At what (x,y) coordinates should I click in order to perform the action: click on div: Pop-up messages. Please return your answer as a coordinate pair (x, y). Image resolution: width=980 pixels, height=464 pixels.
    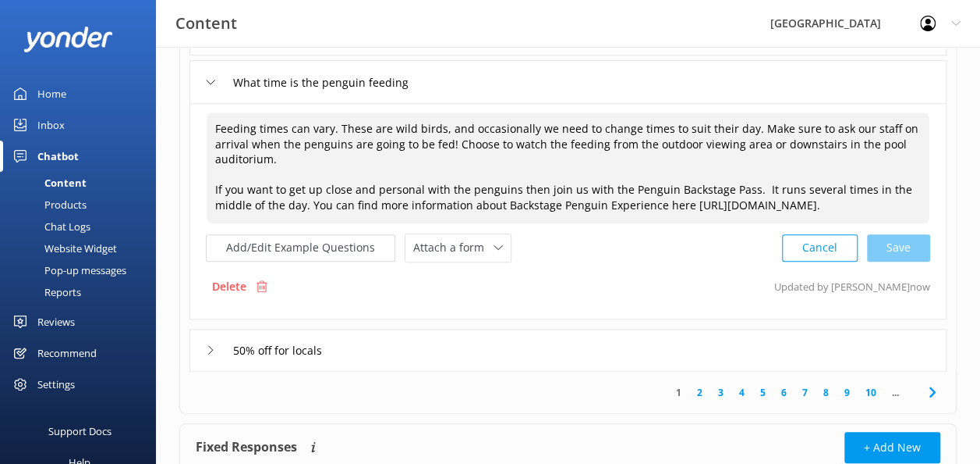
    Looking at the image, I should click on (68, 270).